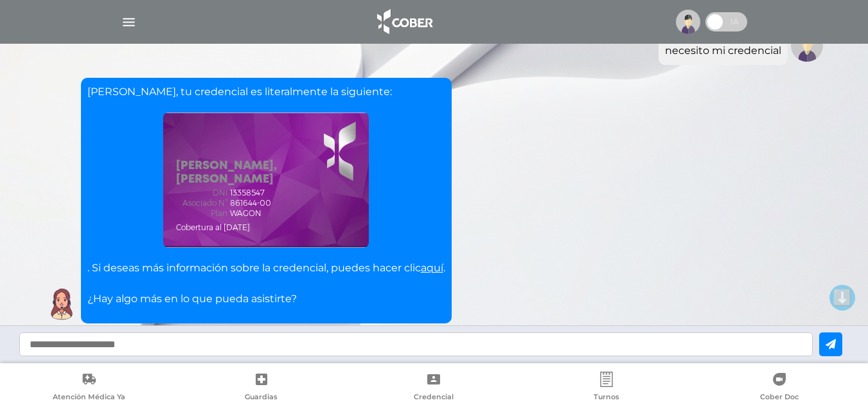 The image size is (868, 407). Describe the element at coordinates (606, 398) in the screenshot. I see `span: Turnos` at that location.